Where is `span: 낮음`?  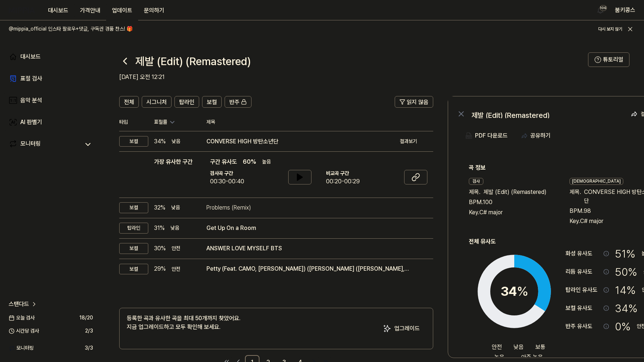
span: 낮음 is located at coordinates (519, 347).